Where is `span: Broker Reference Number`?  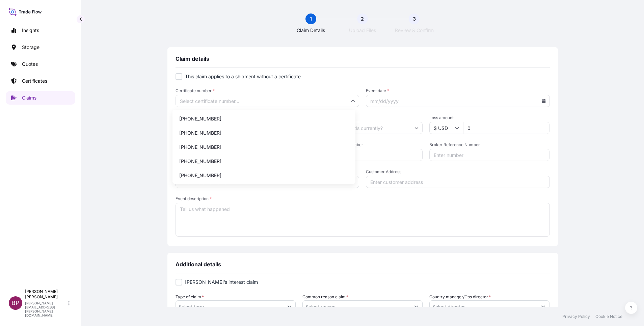
span: Broker Reference Number is located at coordinates (490, 145).